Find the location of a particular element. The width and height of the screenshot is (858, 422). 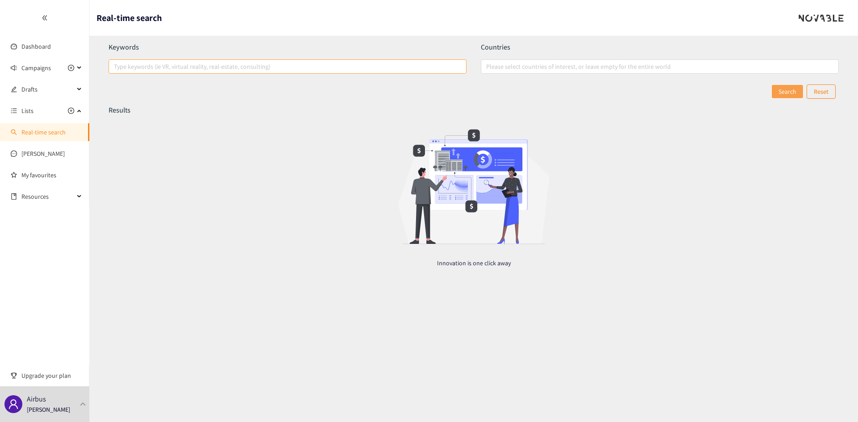

span: Drafts is located at coordinates (48, 89).